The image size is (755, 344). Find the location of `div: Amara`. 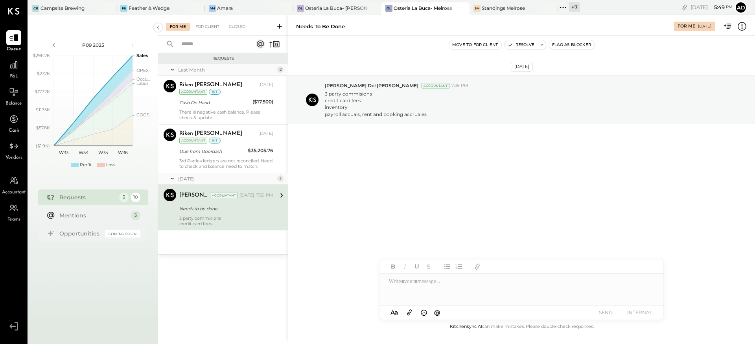

div: Amara is located at coordinates (225, 8).